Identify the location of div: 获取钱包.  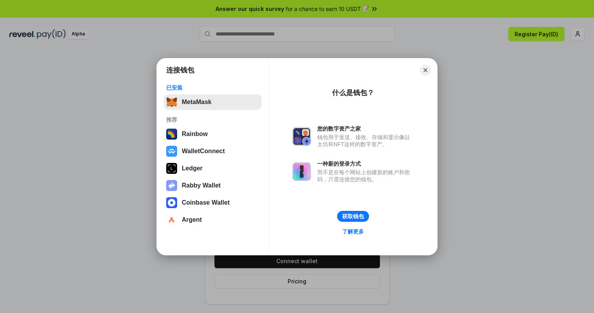
(353, 216).